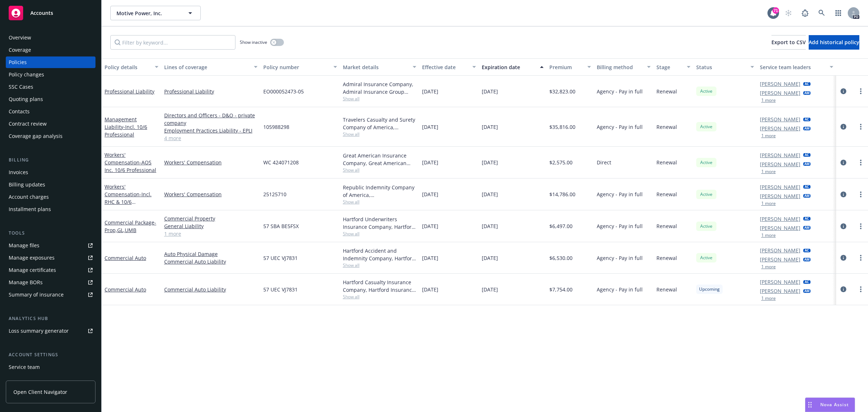  What do you see at coordinates (28, 124) in the screenshot?
I see `div: Contract review` at bounding box center [28, 124].